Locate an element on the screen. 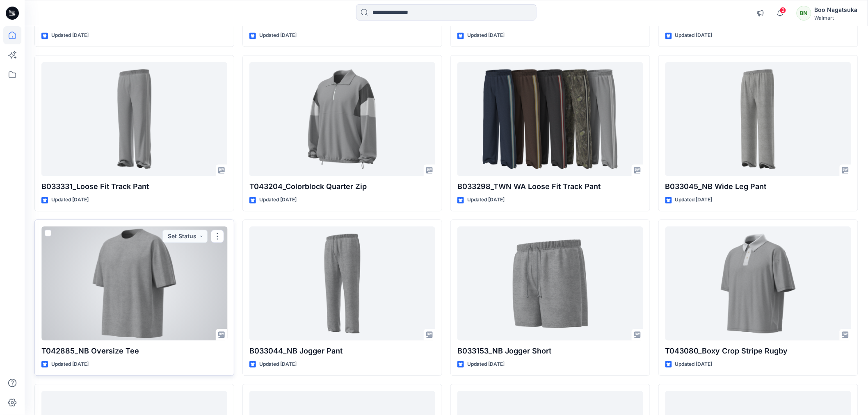 This screenshot has width=868, height=415. div: BN is located at coordinates (804, 13).